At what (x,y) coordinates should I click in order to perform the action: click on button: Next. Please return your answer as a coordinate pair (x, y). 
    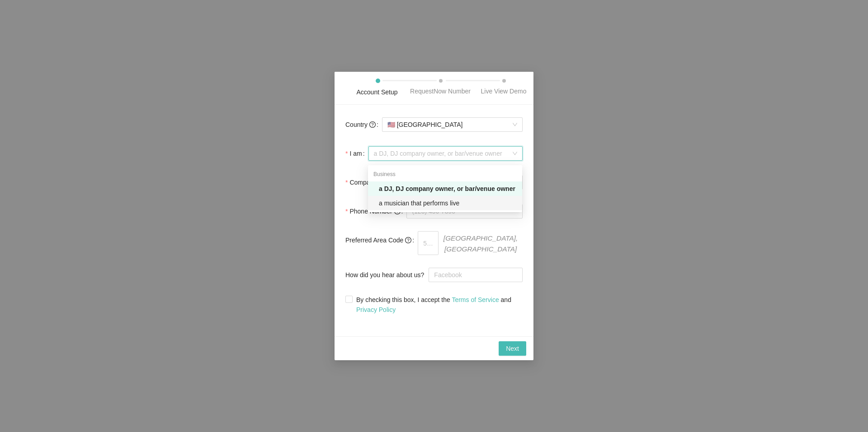
    Looking at the image, I should click on (513, 349).